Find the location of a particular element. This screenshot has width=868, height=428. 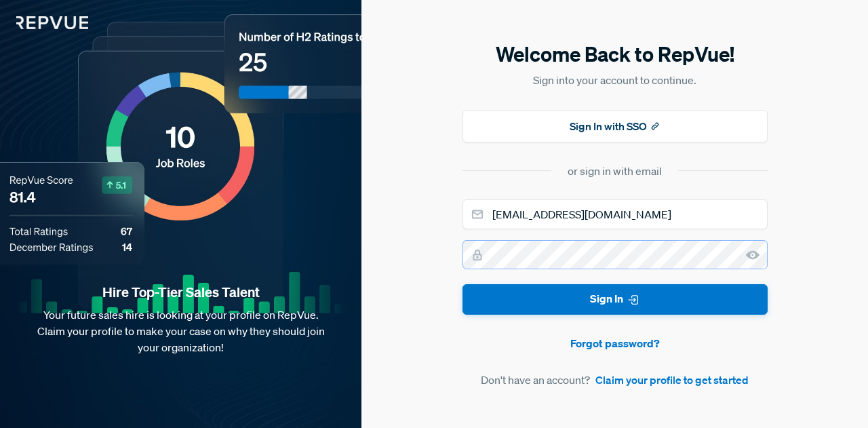

a: Claim your profile to get started is located at coordinates (672, 379).